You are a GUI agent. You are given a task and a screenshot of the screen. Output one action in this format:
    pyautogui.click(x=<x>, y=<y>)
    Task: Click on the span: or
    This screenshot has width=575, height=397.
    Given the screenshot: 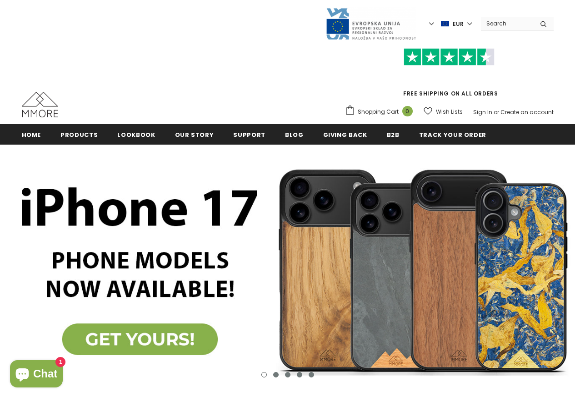 What is the action you would take?
    pyautogui.click(x=496, y=112)
    